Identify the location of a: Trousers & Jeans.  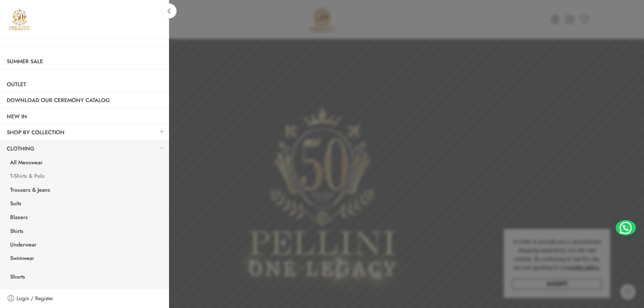
(86, 190).